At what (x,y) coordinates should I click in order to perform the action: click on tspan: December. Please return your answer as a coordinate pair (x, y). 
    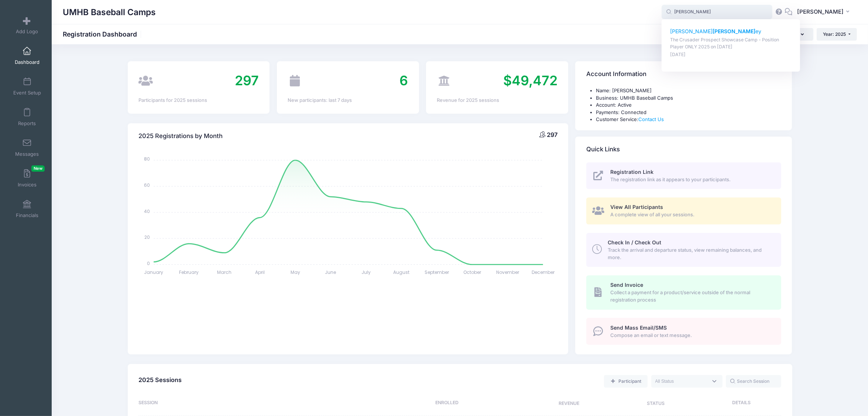
    Looking at the image, I should click on (543, 271).